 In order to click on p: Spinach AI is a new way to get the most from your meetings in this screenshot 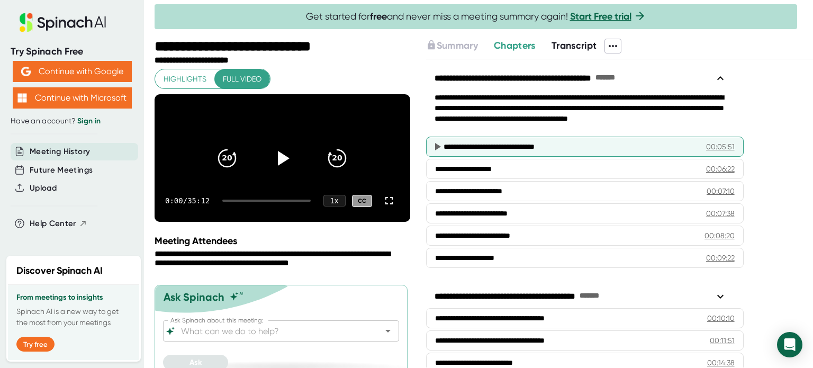, I will do `click(74, 317)`.